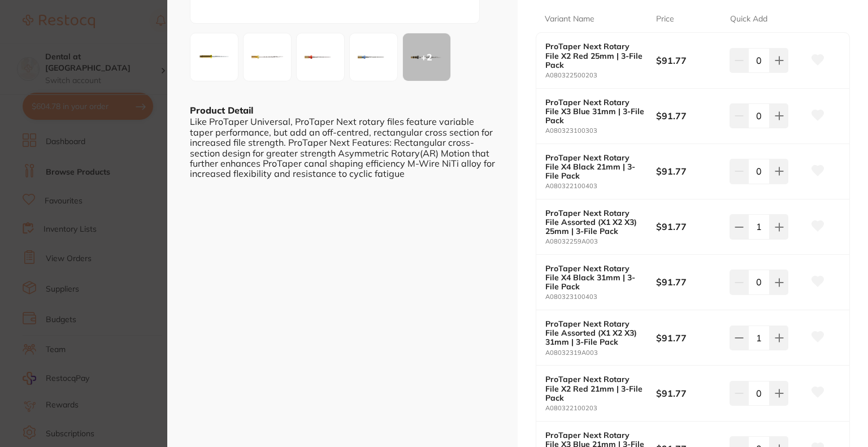 Image resolution: width=868 pixels, height=447 pixels. I want to click on small: A080323100403, so click(601, 297).